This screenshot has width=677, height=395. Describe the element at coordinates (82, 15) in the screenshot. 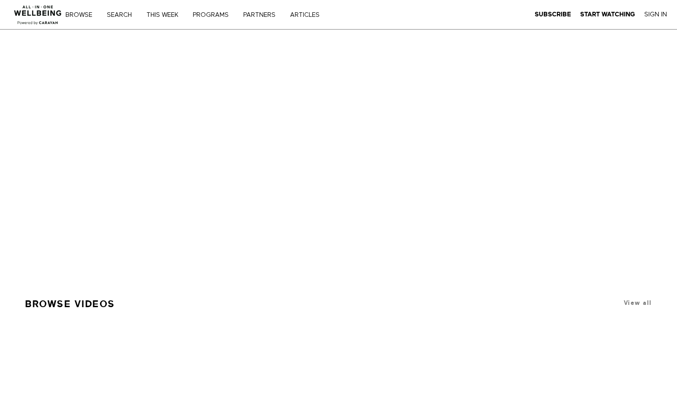

I see `a: Browse` at that location.